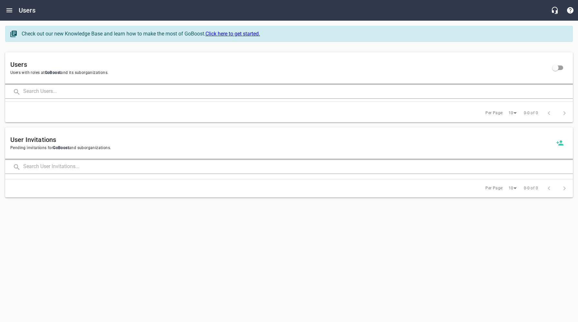 Image resolution: width=578 pixels, height=322 pixels. Describe the element at coordinates (233, 34) in the screenshot. I see `a: Click here to get started.` at that location.